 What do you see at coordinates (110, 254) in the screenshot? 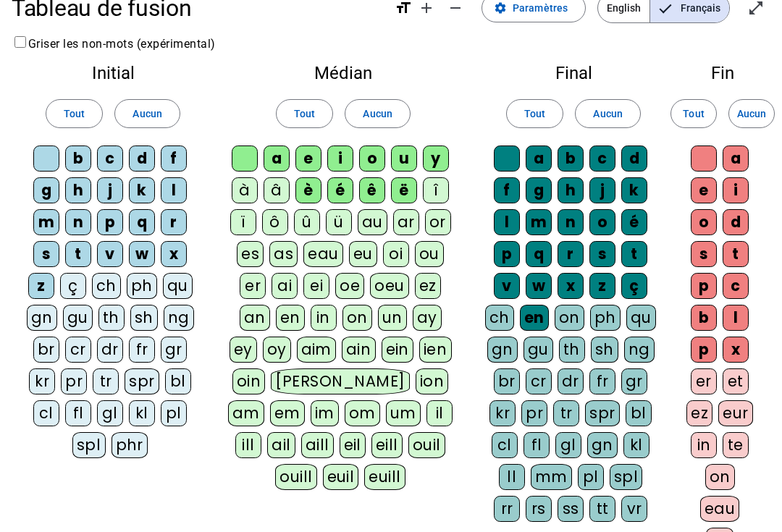
I see `div: v` at bounding box center [110, 254].